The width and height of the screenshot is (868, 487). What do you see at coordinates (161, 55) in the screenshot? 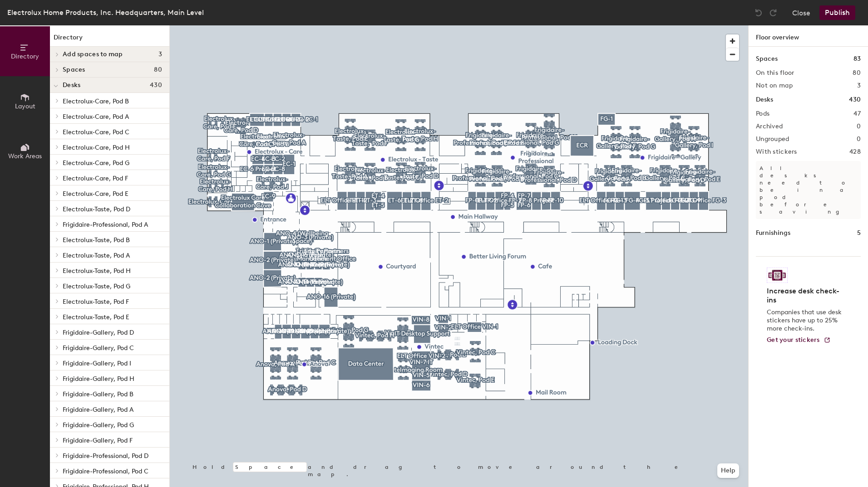
I see `span: 3` at bounding box center [161, 55].